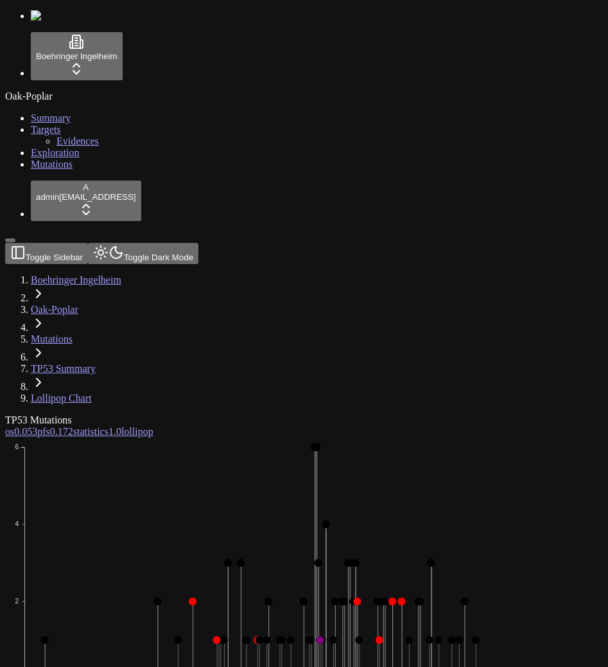 The height and width of the screenshot is (667, 608). I want to click on span: 0.053, so click(26, 431).